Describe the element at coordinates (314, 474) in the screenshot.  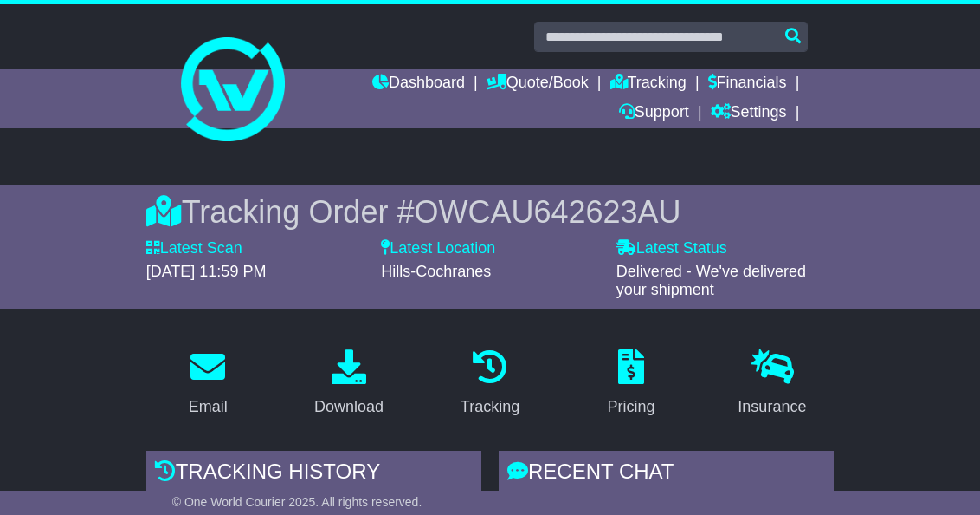
I see `div: Tracking history` at that location.